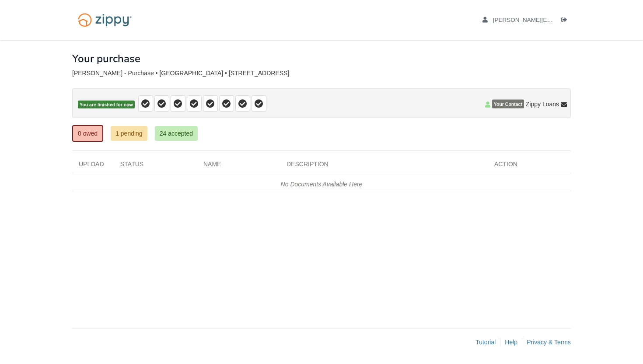 The width and height of the screenshot is (643, 364). Describe the element at coordinates (548, 342) in the screenshot. I see `a: Privacy & Terms` at that location.